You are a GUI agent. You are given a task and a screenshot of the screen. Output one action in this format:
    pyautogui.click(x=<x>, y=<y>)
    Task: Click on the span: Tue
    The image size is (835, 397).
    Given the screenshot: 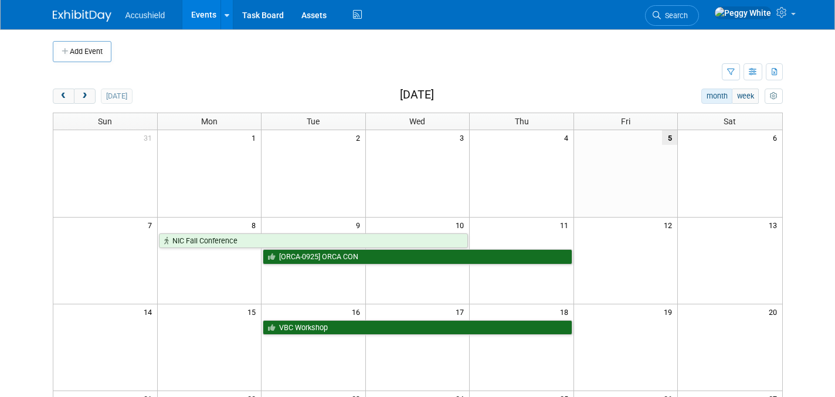 What is the action you would take?
    pyautogui.click(x=313, y=121)
    